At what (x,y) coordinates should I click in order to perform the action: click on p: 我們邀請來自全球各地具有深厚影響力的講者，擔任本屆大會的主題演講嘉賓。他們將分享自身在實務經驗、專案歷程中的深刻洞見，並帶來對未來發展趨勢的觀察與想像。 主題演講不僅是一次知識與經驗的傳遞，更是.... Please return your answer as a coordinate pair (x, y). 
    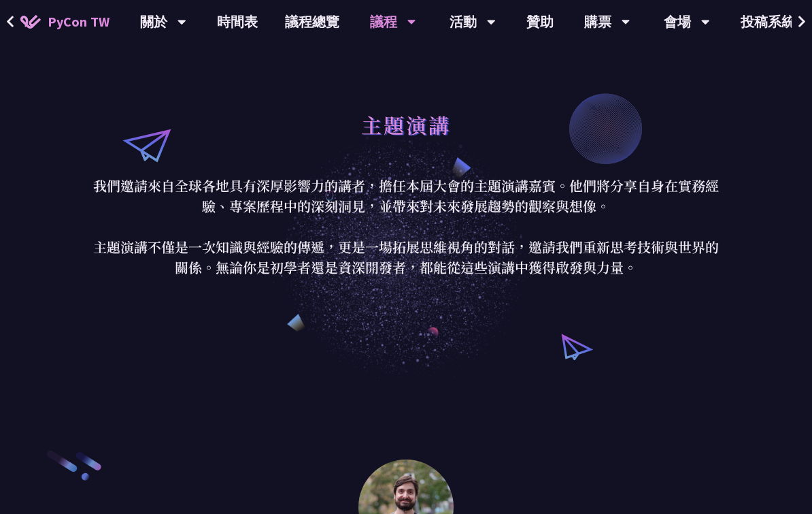
    Looking at the image, I should click on (406, 226).